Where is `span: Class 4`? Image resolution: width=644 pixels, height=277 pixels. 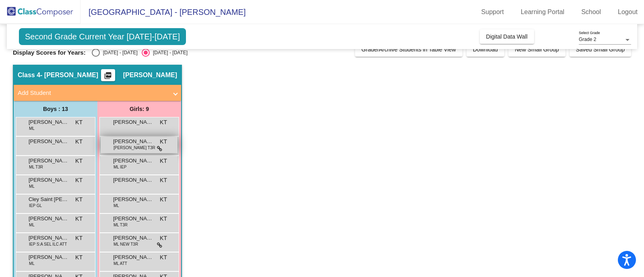 span: Class 4 is located at coordinates (29, 75).